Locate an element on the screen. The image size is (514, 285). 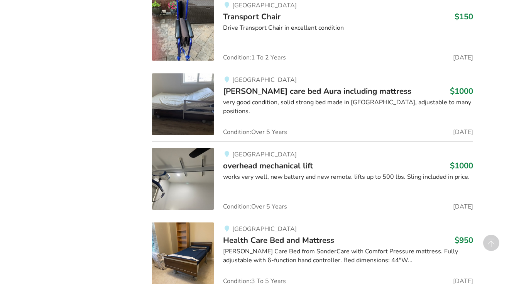
h3: $950 is located at coordinates (464, 240).